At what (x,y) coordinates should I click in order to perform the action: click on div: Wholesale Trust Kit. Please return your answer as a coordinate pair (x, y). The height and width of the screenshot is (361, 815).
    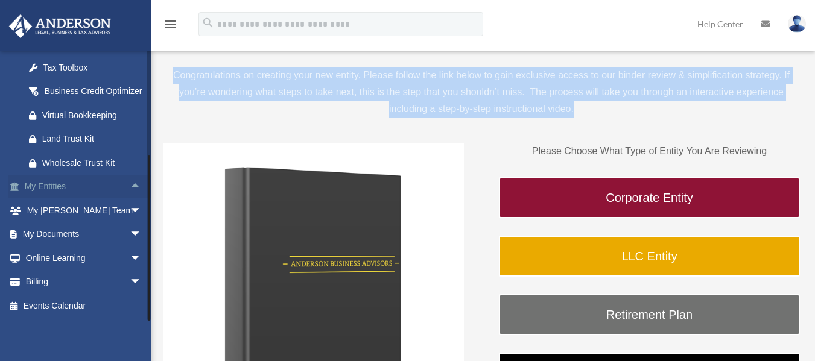
    Looking at the image, I should click on (93, 163).